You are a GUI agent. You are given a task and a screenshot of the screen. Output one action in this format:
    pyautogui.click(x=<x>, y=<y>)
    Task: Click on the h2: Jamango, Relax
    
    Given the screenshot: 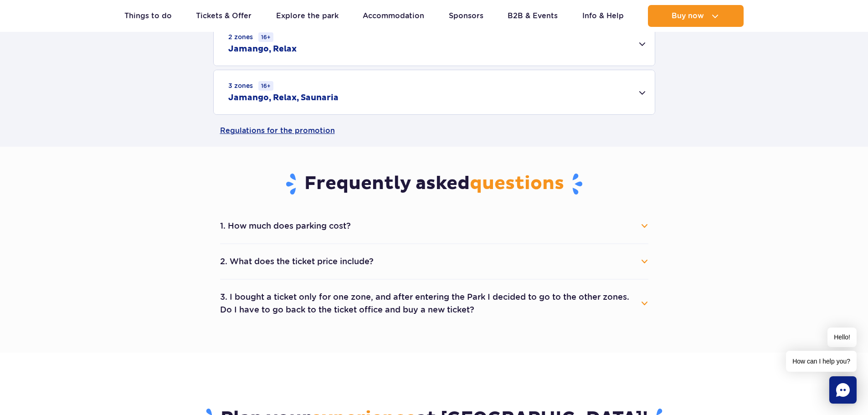 What is the action you would take?
    pyautogui.click(x=262, y=49)
    